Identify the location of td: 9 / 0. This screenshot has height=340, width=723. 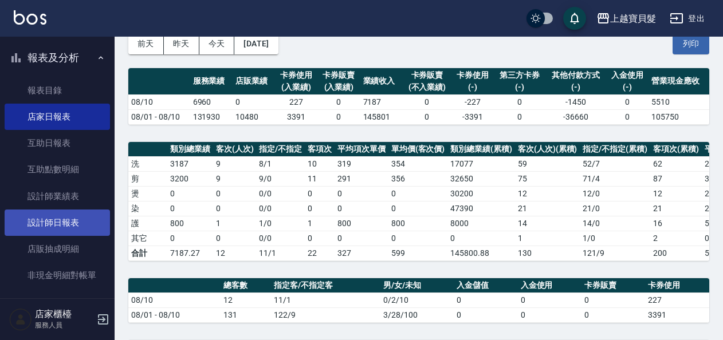
(280, 179).